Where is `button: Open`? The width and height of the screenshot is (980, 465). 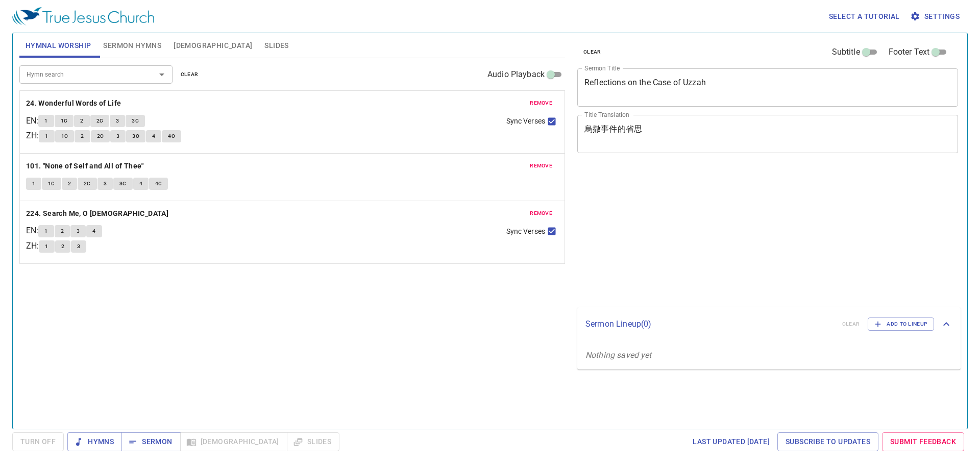
button: Open is located at coordinates (162, 75).